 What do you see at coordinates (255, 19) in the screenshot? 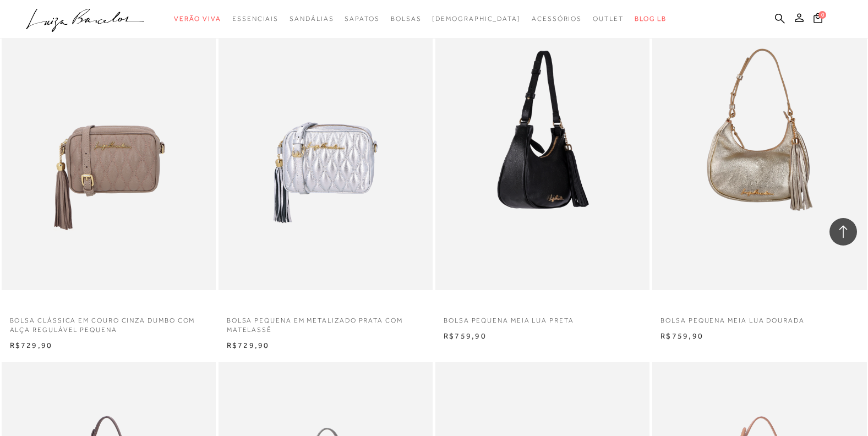
I see `span: Essenciais` at bounding box center [255, 19].